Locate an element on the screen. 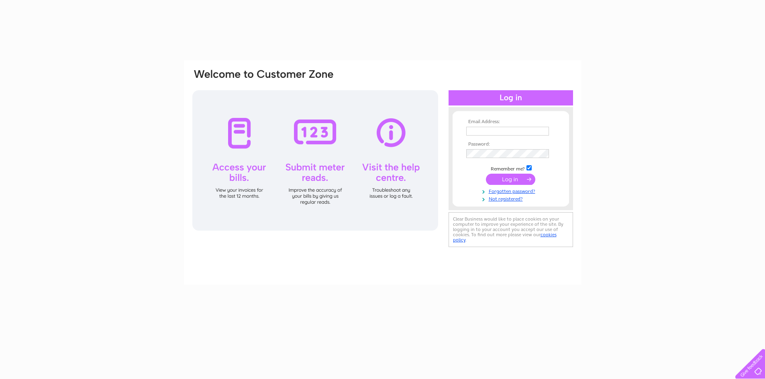  a: Not registered? is located at coordinates (511, 198).